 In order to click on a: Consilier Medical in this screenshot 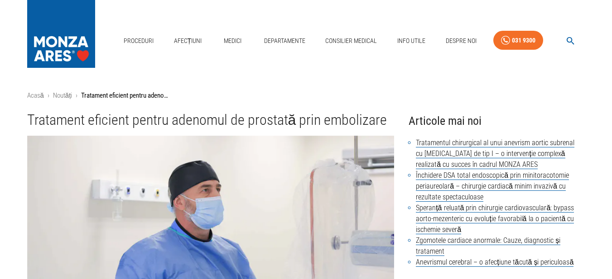, I will do `click(351, 41)`.